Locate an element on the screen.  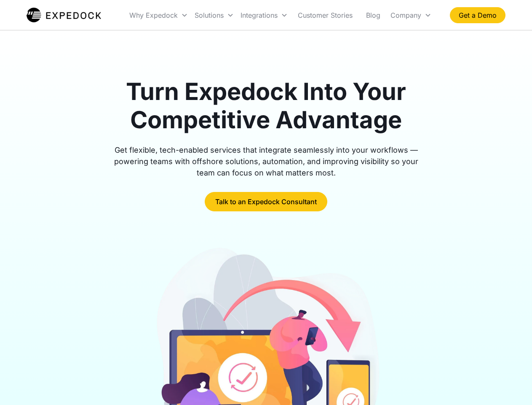
div: Get flexible, tech-enabled services that integrate seamlessly into your workflows — powering team... is located at coordinates (266, 161).